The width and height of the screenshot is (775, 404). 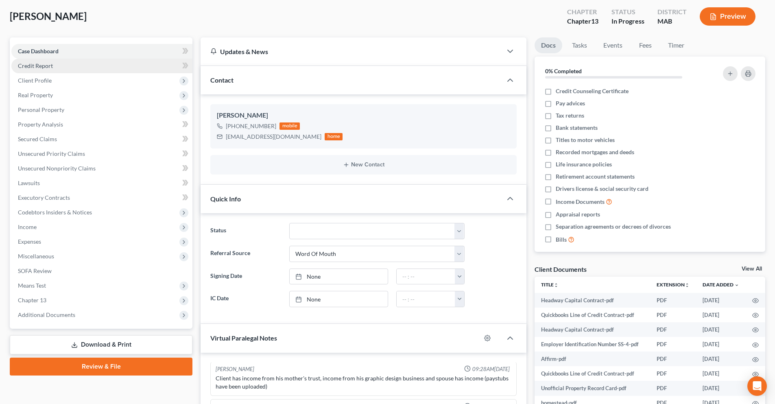 What do you see at coordinates (35, 95) in the screenshot?
I see `span: Real Property` at bounding box center [35, 95].